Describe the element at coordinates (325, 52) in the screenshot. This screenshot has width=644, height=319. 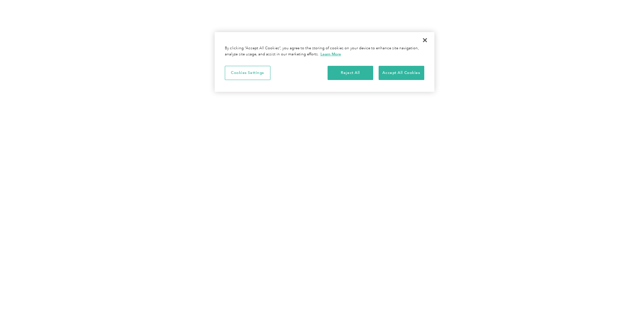
I see `div: By clicking “Accept All Cookies”, you agree to the storing of cookies on your device to enhance s...` at that location.